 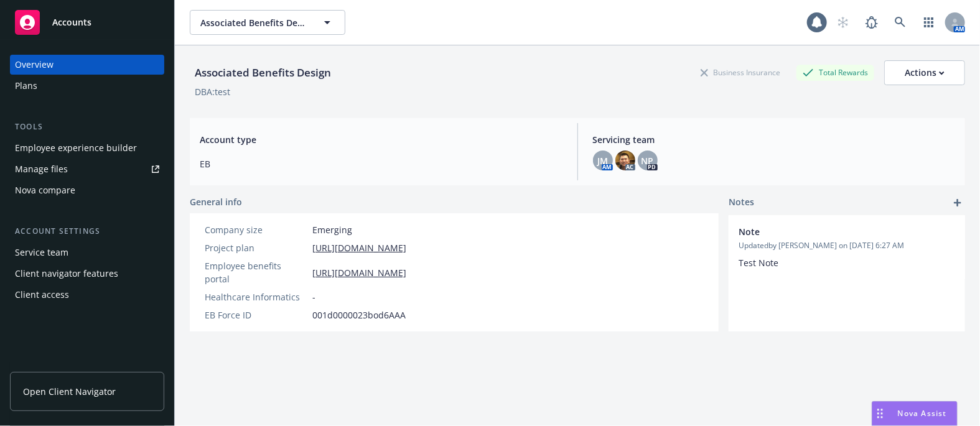 What do you see at coordinates (843, 22) in the screenshot?
I see `a: Start snowing` at bounding box center [843, 22].